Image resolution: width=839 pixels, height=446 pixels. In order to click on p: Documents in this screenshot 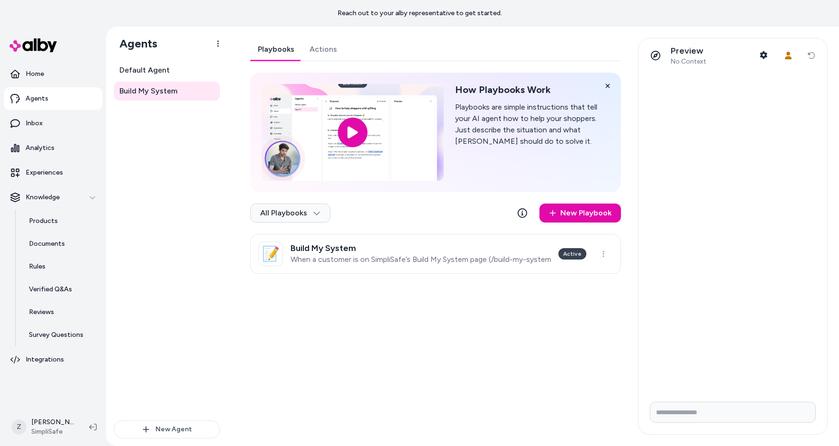, I will do `click(47, 244)`.